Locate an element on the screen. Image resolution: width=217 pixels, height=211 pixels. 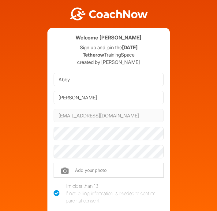
div: If not, billing information is needed to confirm parental consent. is located at coordinates (115, 197).